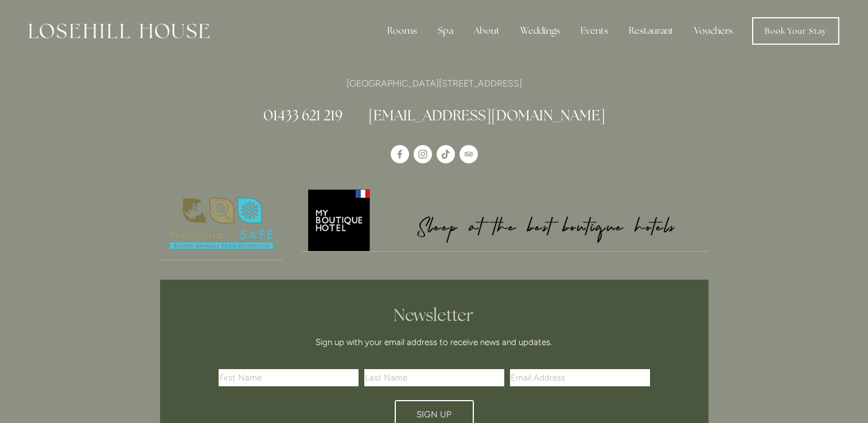 The width and height of the screenshot is (868, 423). Describe the element at coordinates (505, 219) in the screenshot. I see `img: My Boutique Hotel - Logo` at that location.